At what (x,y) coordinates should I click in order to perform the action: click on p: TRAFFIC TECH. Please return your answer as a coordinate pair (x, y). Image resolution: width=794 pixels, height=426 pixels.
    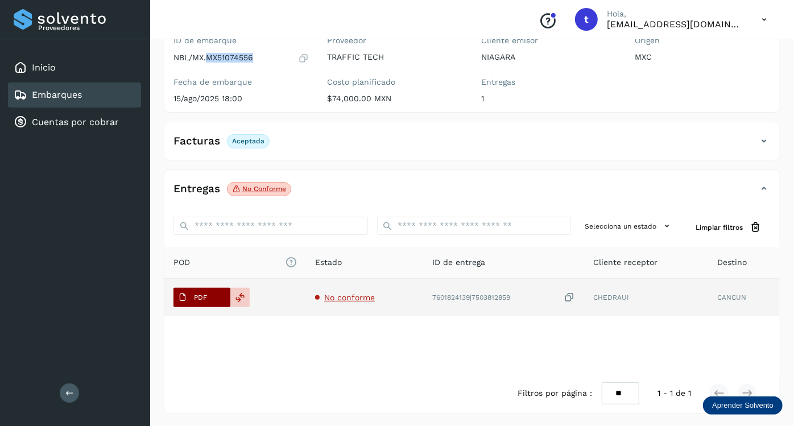
    Looking at the image, I should click on (395, 57).